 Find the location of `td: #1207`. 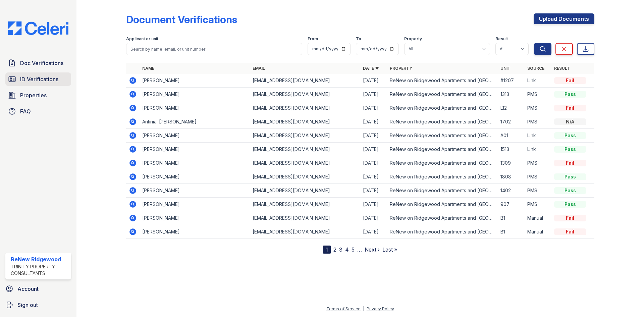

td: #1207 is located at coordinates (511, 81).